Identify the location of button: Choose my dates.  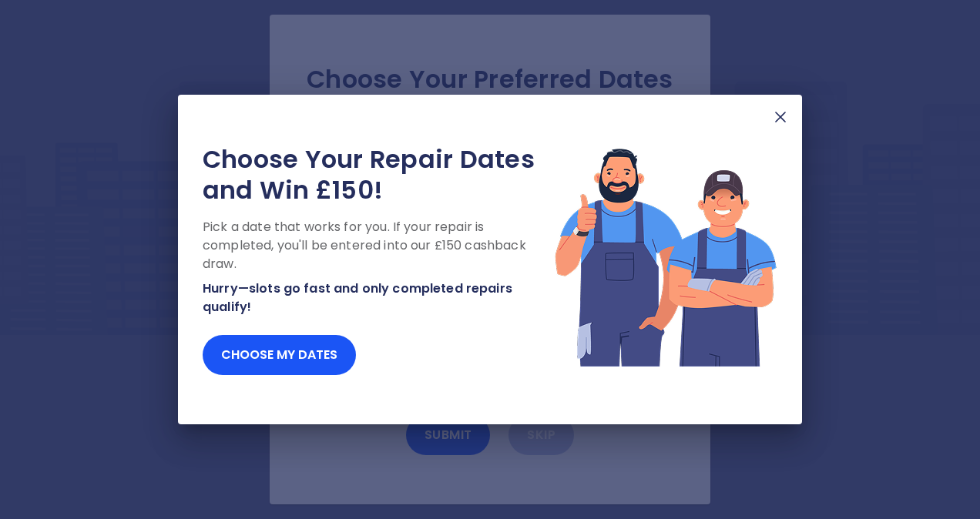
(279, 355).